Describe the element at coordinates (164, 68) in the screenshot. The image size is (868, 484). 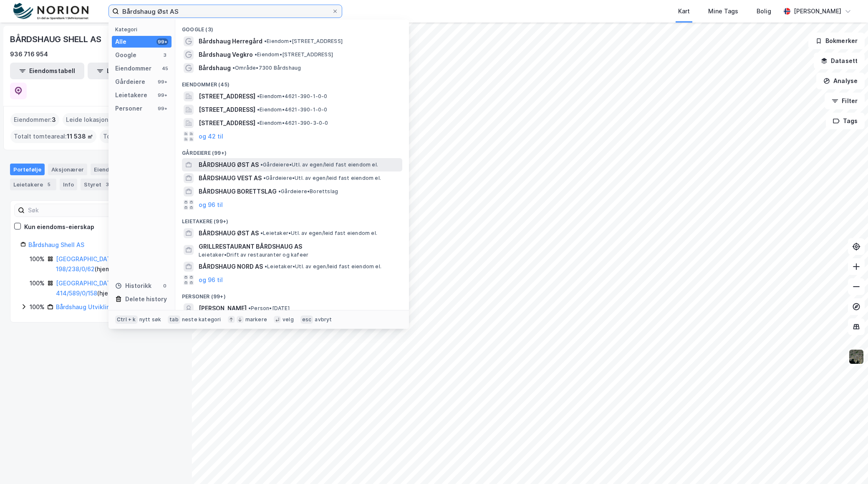
I see `div: 45` at that location.